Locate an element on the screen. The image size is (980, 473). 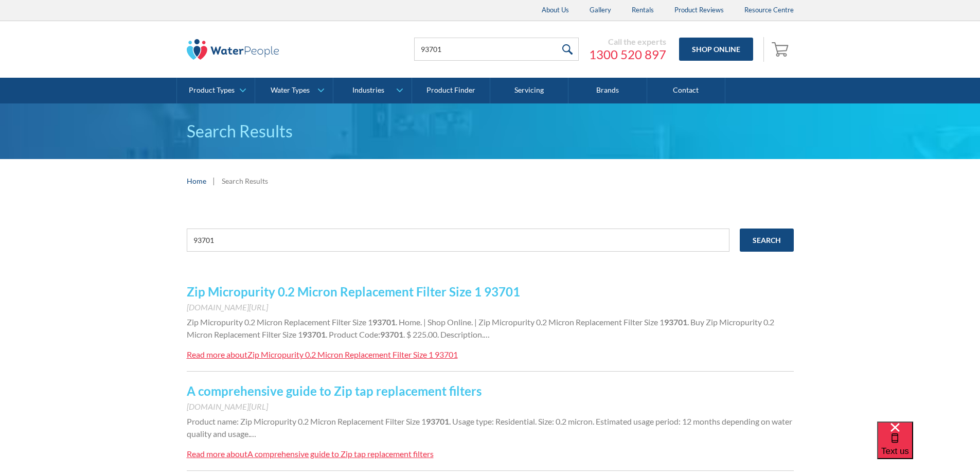
a: Read more aboutZip Micropurity 0.2 Micron Replacement Filter Size 1 93701 is located at coordinates (322, 355).